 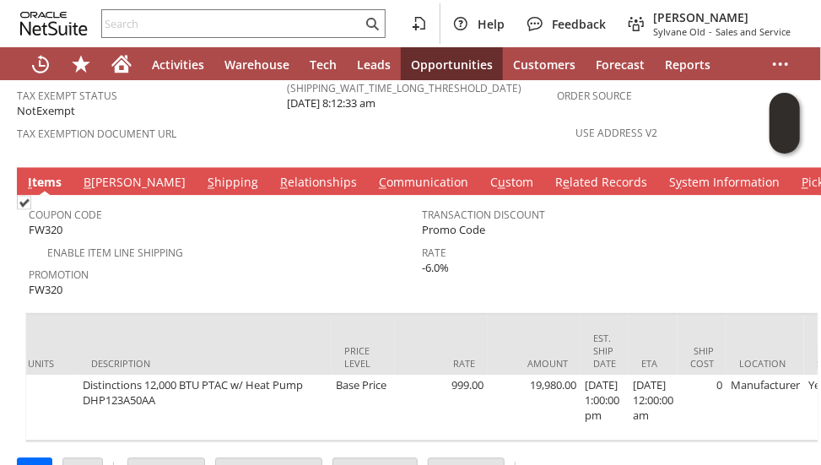 What do you see at coordinates (616, 133) in the screenshot?
I see `a: Use Address V2` at bounding box center [616, 133].